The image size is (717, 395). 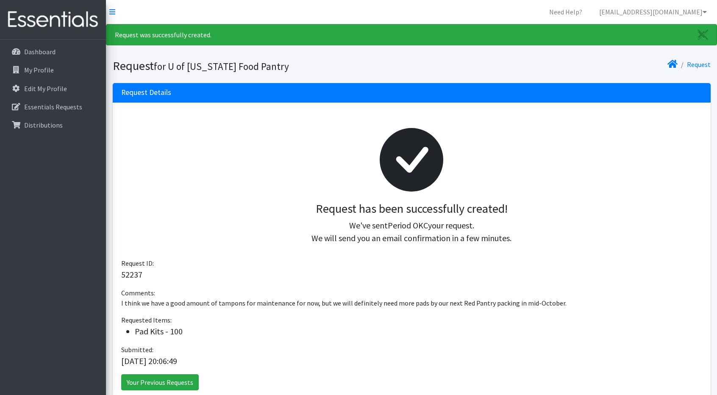 I want to click on a: Need Help?, so click(x=566, y=12).